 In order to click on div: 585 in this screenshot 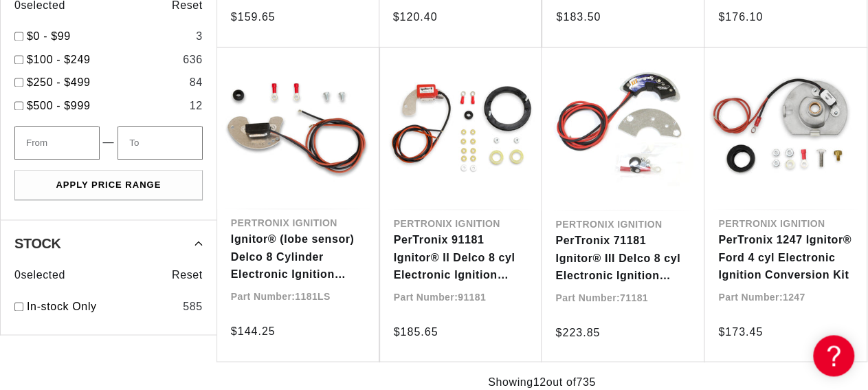, I will do `click(193, 307)`.